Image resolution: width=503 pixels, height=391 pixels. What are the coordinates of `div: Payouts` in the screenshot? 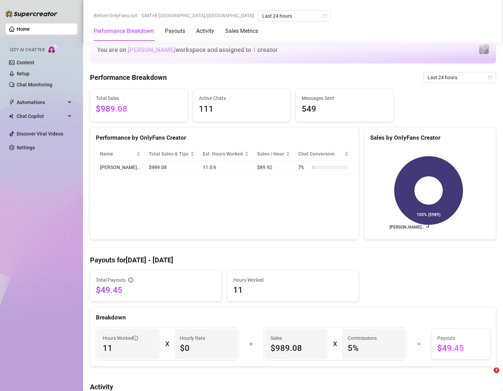 It's located at (175, 31).